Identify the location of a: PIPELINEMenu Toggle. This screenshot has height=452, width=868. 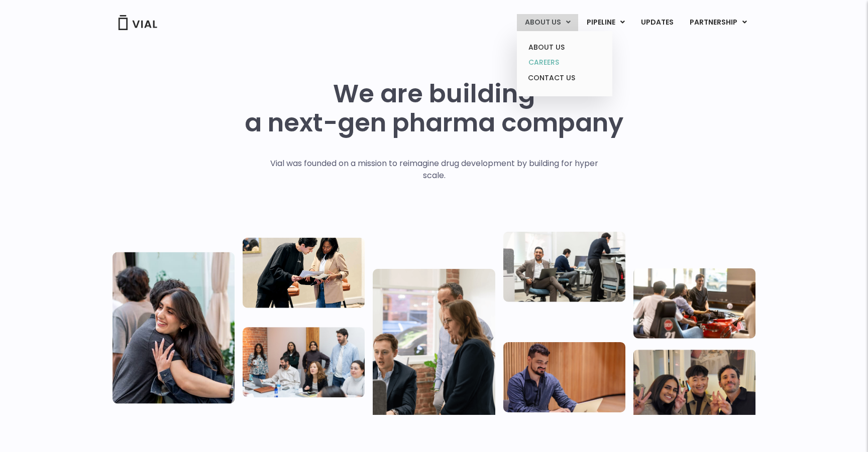
(605, 23).